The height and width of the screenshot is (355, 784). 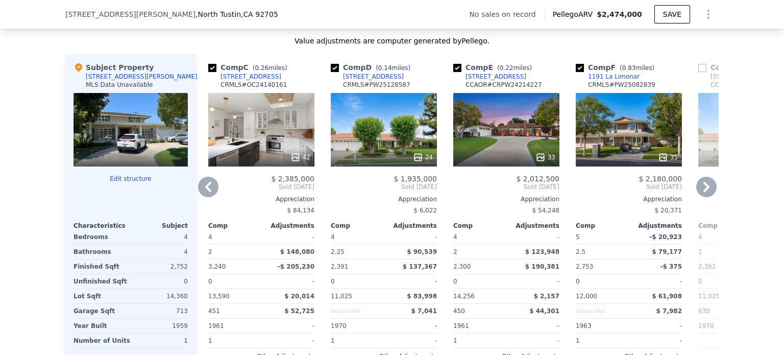 I want to click on div: 0, so click(x=160, y=281).